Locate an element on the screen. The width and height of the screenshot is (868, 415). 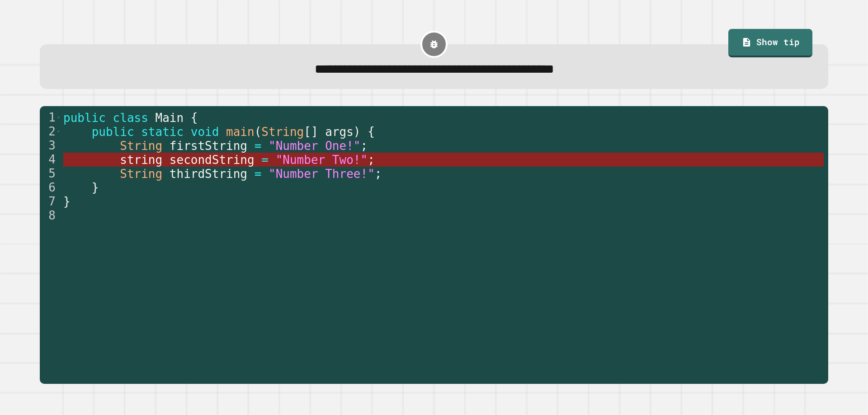
span: void is located at coordinates (205, 132).